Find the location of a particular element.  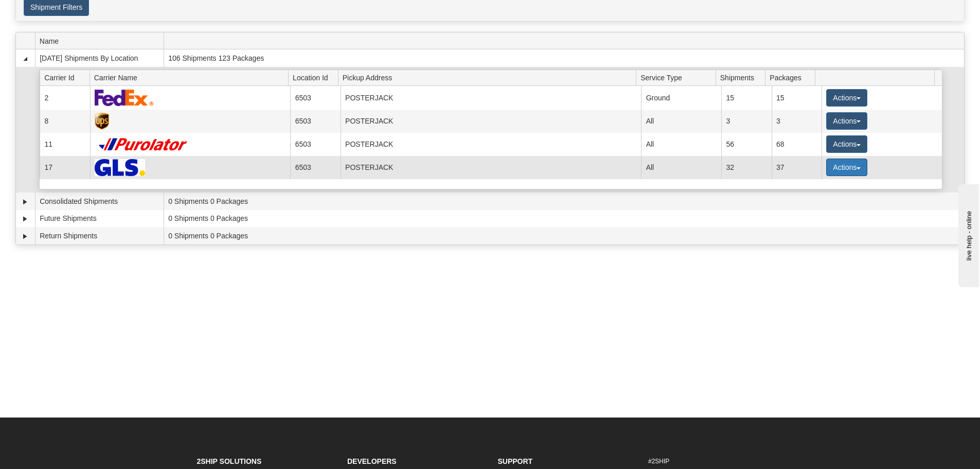

span: Pickup Address is located at coordinates (489, 77).